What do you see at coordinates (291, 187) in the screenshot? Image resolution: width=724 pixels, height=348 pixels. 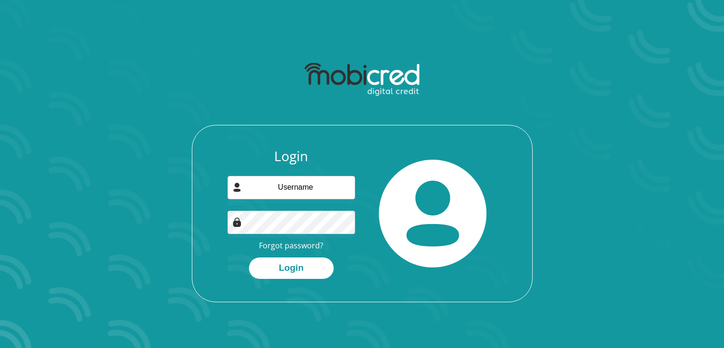 I see `input: Username` at bounding box center [291, 187].